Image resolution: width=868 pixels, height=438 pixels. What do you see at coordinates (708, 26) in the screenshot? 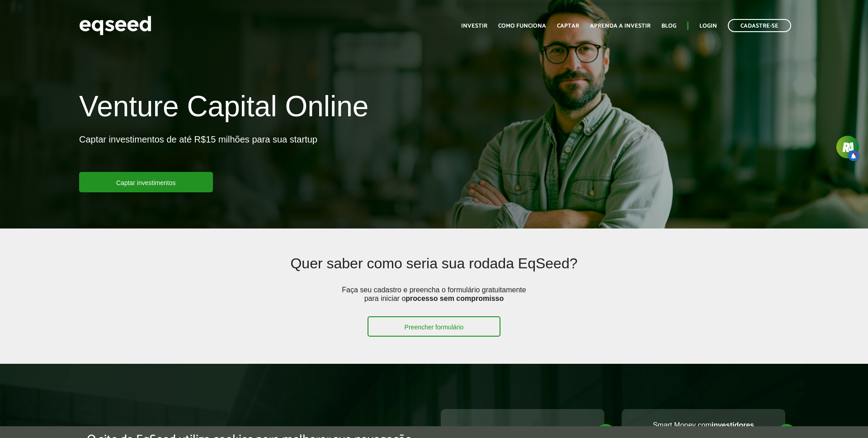
I see `a: Login` at bounding box center [708, 26].